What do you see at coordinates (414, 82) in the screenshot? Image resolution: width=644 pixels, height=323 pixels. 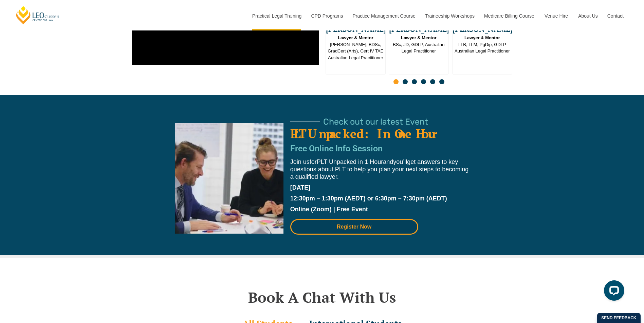 I see `span: Go to slide 3` at bounding box center [414, 82].